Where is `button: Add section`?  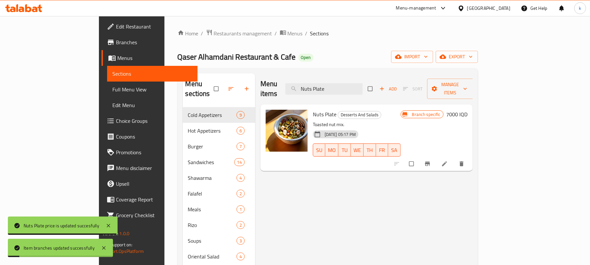
button: Add section is located at coordinates (247, 89).